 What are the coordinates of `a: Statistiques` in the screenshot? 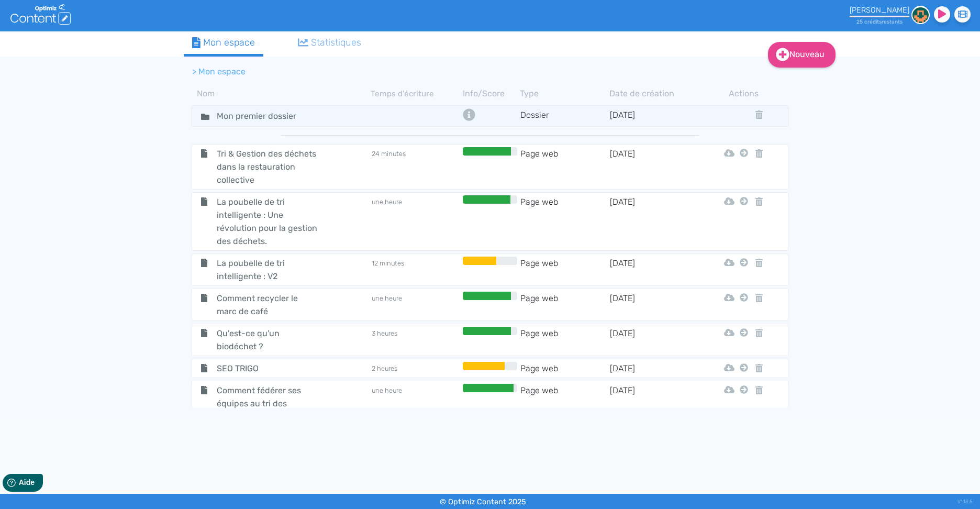 It's located at (330, 43).